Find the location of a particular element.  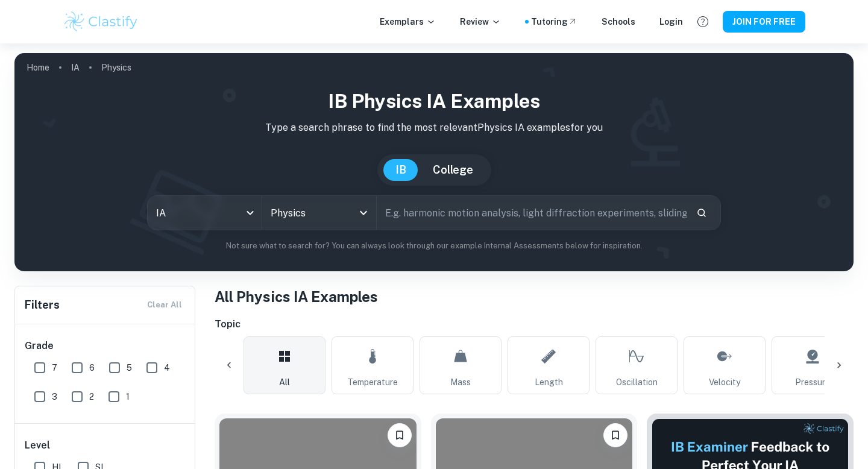

h6: Level is located at coordinates (106, 445).